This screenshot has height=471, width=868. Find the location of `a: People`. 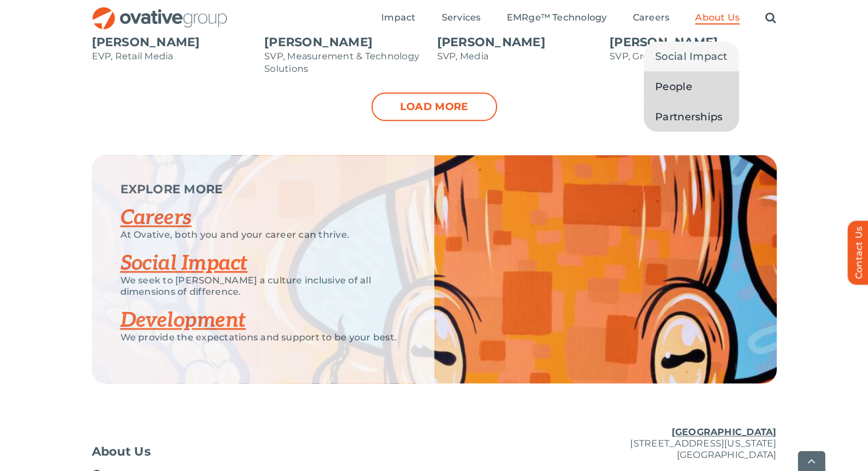

a: People is located at coordinates (691, 87).